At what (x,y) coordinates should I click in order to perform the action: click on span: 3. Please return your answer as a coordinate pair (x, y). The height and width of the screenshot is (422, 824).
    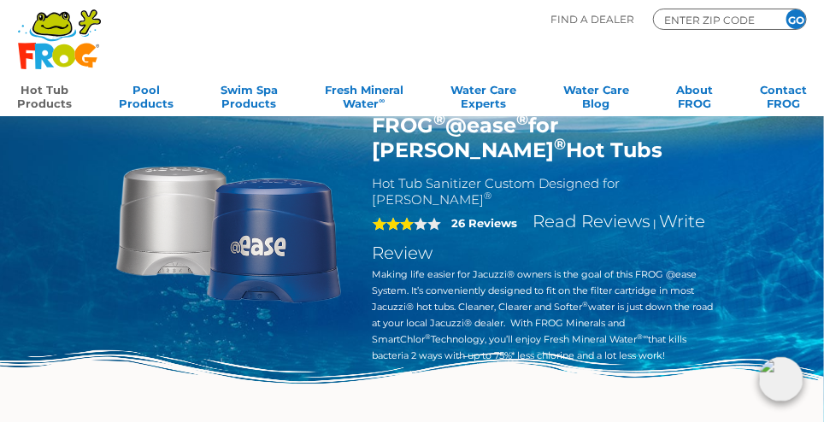
    Looking at the image, I should click on (393, 224).